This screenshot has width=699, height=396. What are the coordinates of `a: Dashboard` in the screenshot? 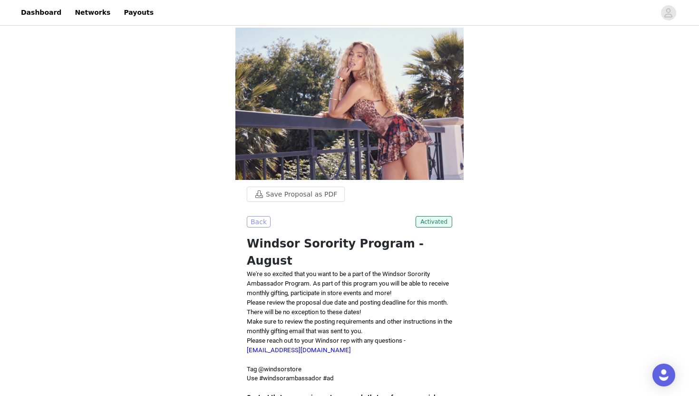 It's located at (41, 12).